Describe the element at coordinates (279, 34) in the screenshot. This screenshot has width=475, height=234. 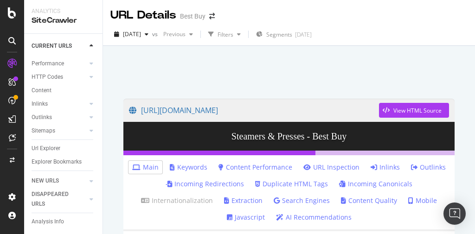
I see `span: Segments` at that location.